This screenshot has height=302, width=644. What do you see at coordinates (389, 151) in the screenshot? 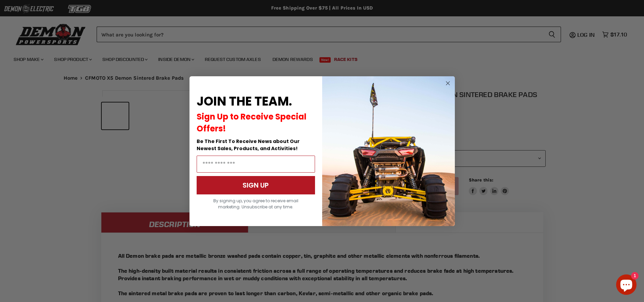
I see `img: a9095488-b6e7-41ba-879d-588abfab540b.jpeg` at bounding box center [389, 151].